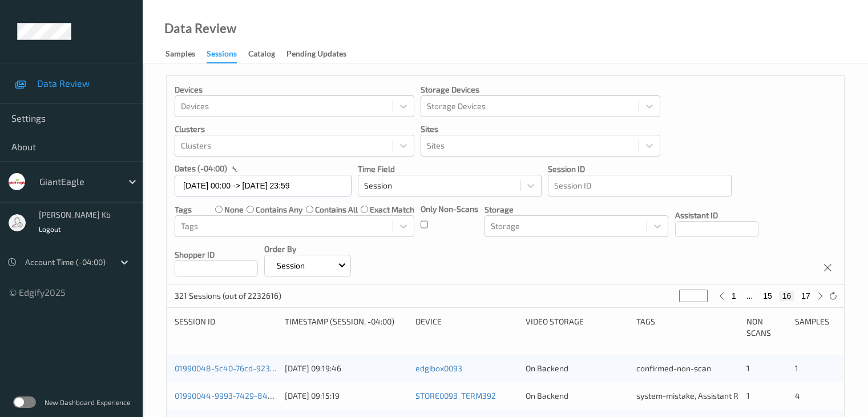 The image size is (868, 417). Describe the element at coordinates (294, 89) in the screenshot. I see `p: Devices` at that location.